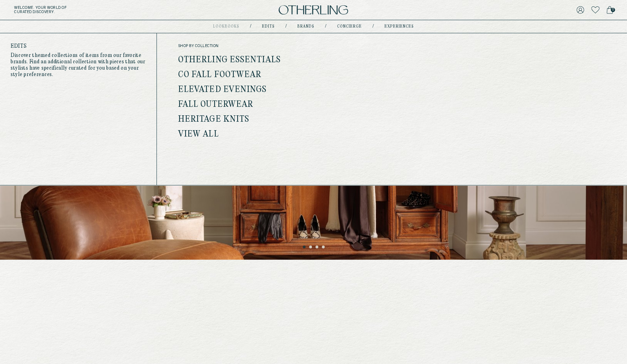 This screenshot has height=364, width=627. I want to click on a: View all, so click(198, 134).